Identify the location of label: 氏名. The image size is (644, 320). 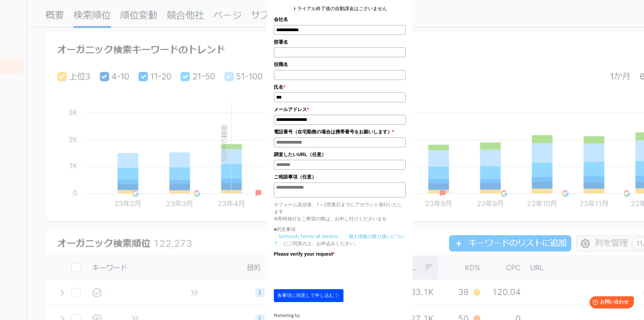
(340, 87).